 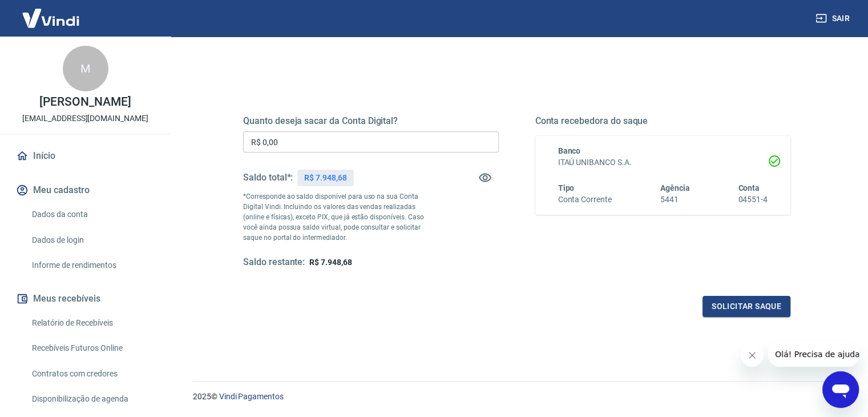 I want to click on a: Início, so click(x=85, y=156).